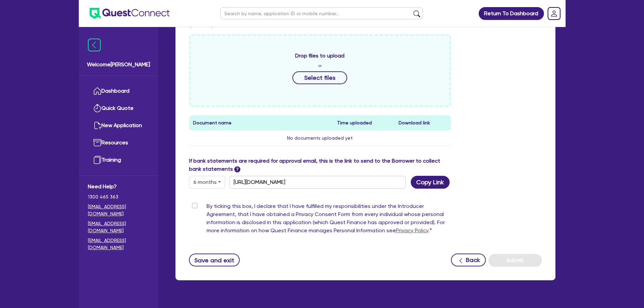  I want to click on a: Quick Quote, so click(118, 108).